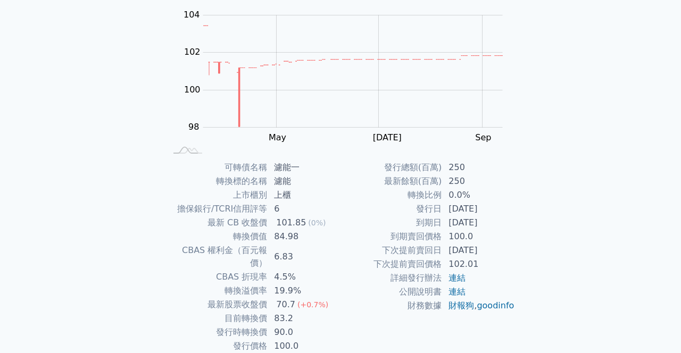 This screenshot has width=681, height=353. Describe the element at coordinates (192, 14) in the screenshot. I see `tspan: 104` at that location.